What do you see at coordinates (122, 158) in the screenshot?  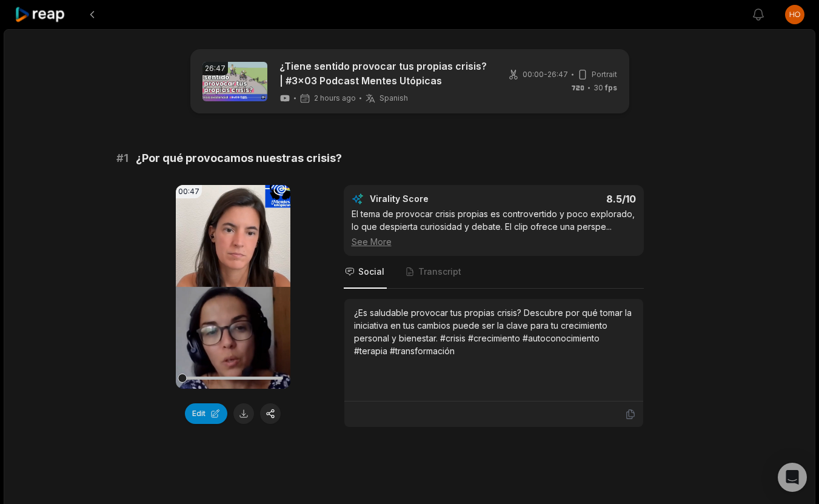 I see `span: # 1` at bounding box center [122, 158].